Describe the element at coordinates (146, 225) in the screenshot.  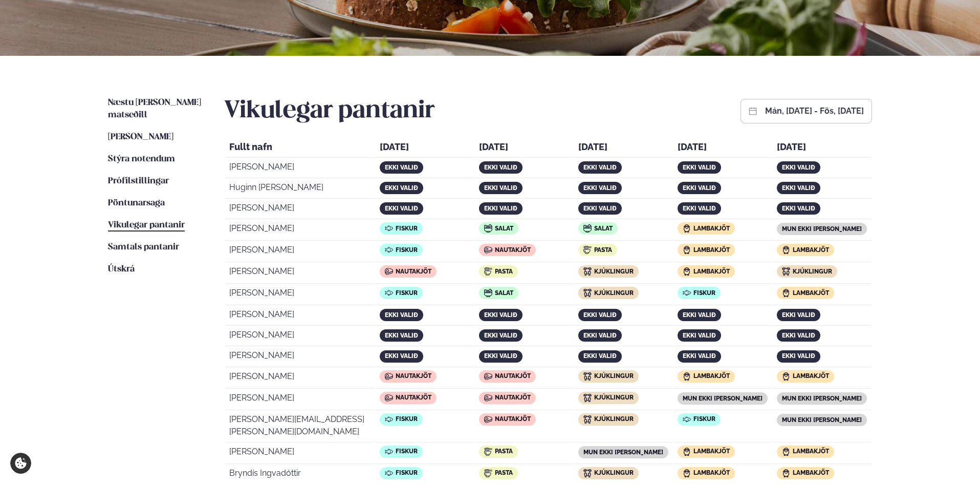
I see `a: Vikulegar pantanir` at that location.